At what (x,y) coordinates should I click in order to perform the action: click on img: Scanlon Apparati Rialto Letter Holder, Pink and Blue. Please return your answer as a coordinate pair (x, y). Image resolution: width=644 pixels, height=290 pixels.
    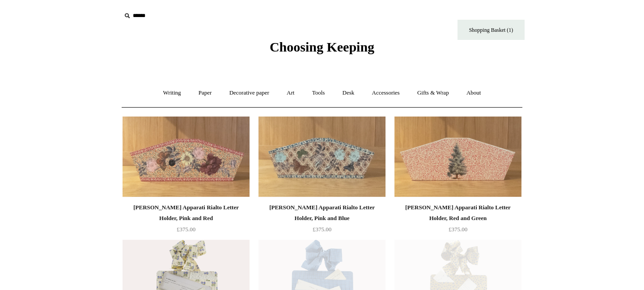
    Looking at the image, I should click on (322, 157).